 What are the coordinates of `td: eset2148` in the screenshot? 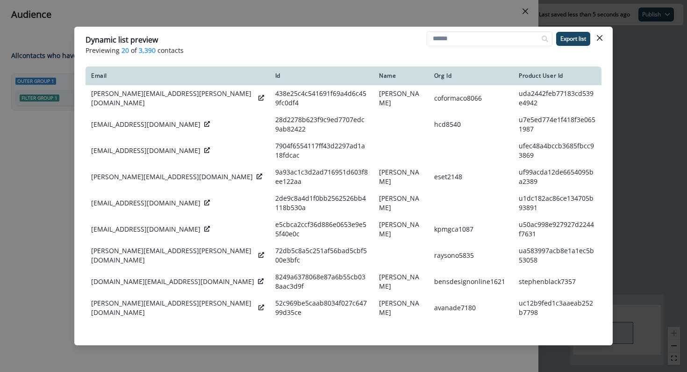 It's located at (471, 177).